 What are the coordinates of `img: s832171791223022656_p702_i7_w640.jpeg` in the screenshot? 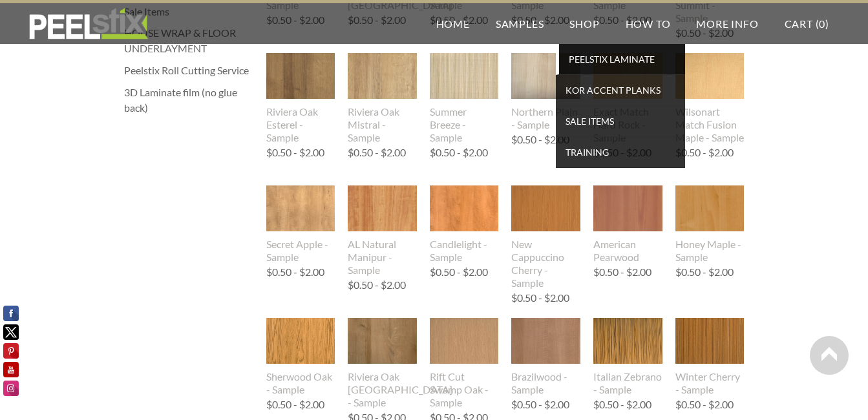 It's located at (382, 76).